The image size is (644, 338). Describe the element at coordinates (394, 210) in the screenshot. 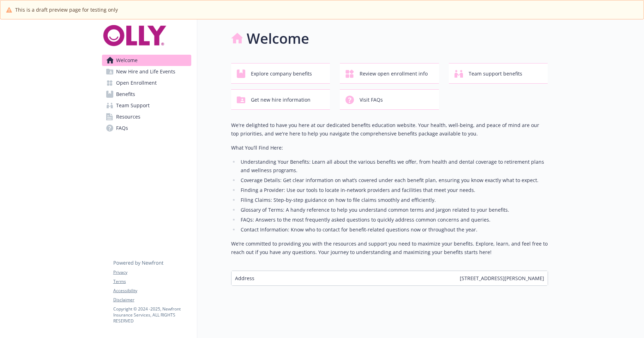

I see `li: Glossary of Terms: A handy reference to help you understand common terms and jargon related to yo...` at that location.